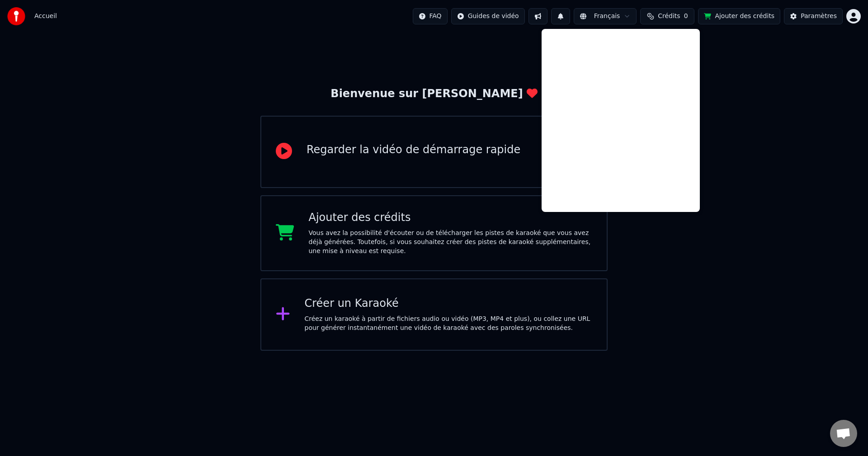  Describe the element at coordinates (449, 323) in the screenshot. I see `div: Créez un karaoké à partir de fichiers audio ou vidéo (MP3, MP4 et plus), ou collez une URL pour g...` at that location.